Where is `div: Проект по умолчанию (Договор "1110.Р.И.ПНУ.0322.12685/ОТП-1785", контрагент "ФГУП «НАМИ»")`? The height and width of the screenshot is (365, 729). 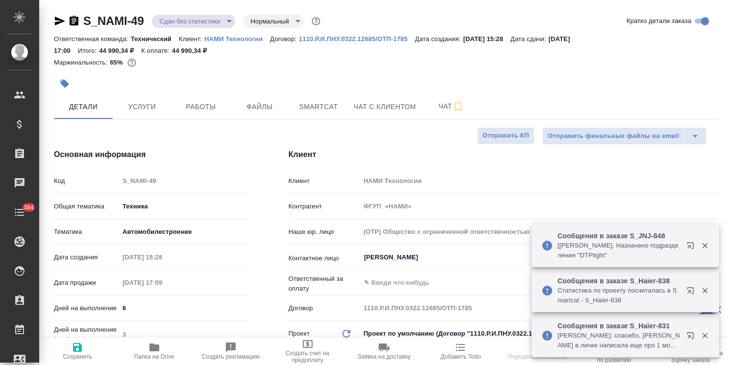
div: Проект по умолчанию (Договор "1110.Р.И.ПНУ.0322.12685/ОТП-1785", контрагент "ФГУП «НАМИ»") is located at coordinates (539, 334).